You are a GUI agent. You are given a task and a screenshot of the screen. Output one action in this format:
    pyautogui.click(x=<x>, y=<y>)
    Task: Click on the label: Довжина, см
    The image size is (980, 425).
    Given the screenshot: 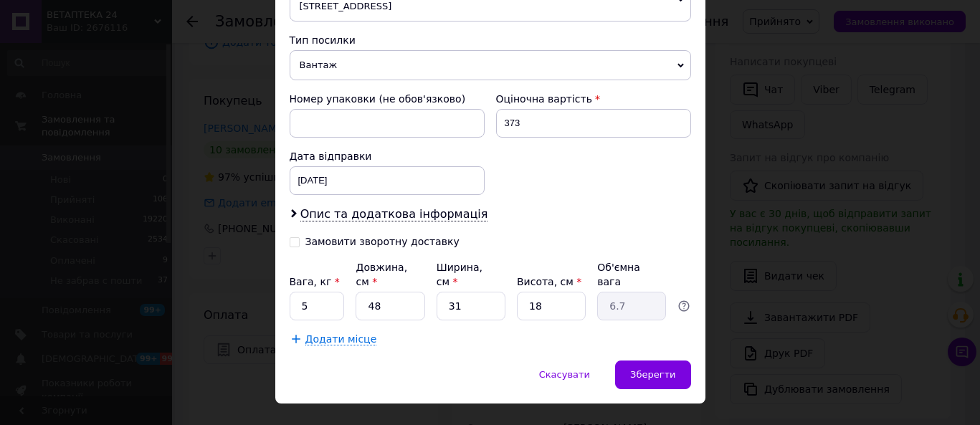 What is the action you would take?
    pyautogui.click(x=381, y=275)
    